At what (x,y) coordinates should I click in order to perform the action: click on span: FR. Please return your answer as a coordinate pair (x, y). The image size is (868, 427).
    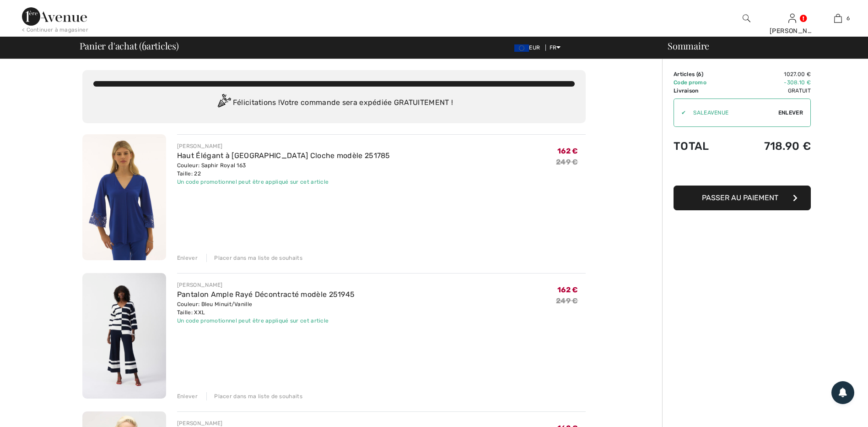
    Looking at the image, I should click on (555, 47).